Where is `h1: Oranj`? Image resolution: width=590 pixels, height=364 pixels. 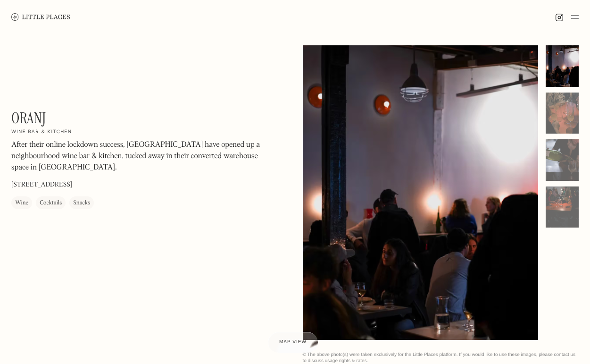 h1: Oranj is located at coordinates (29, 118).